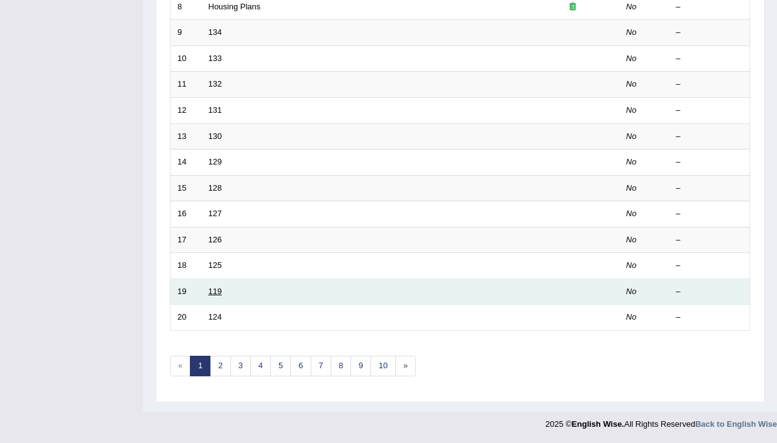  I want to click on a: 129, so click(215, 161).